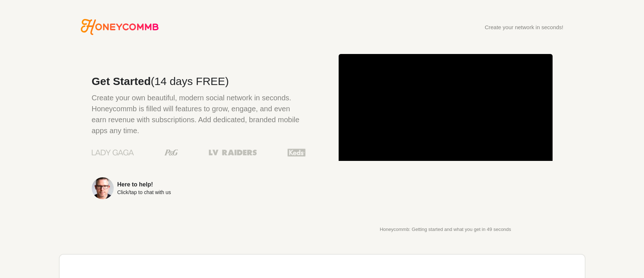  Describe the element at coordinates (171, 152) in the screenshot. I see `img: Procter & Gamble` at that location.